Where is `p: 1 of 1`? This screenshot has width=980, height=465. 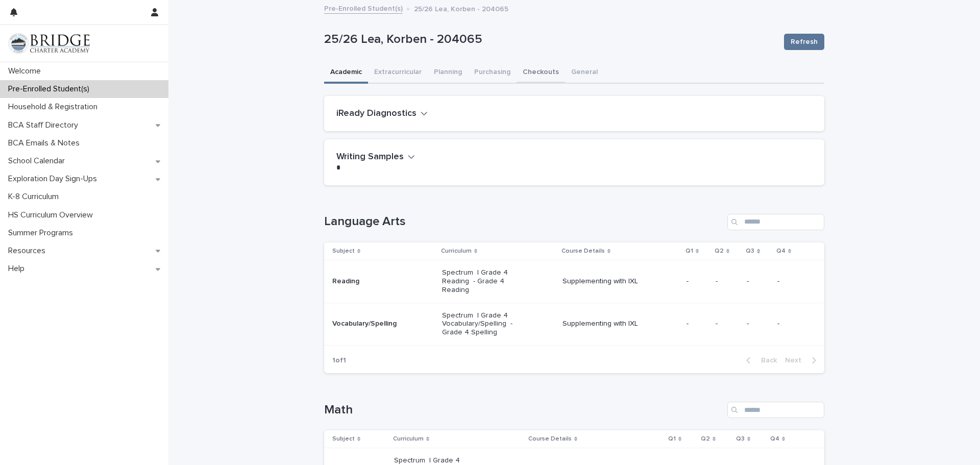 p: 1 of 1 is located at coordinates (339, 360).